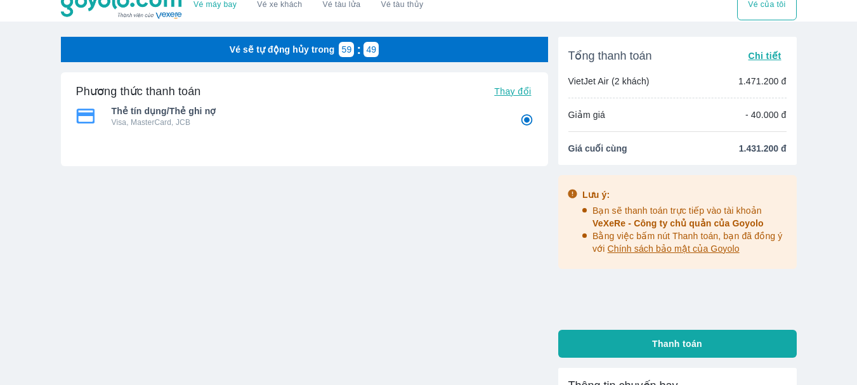 This screenshot has width=857, height=385. Describe the element at coordinates (763, 149) in the screenshot. I see `span: 1.431.200 đ` at that location.